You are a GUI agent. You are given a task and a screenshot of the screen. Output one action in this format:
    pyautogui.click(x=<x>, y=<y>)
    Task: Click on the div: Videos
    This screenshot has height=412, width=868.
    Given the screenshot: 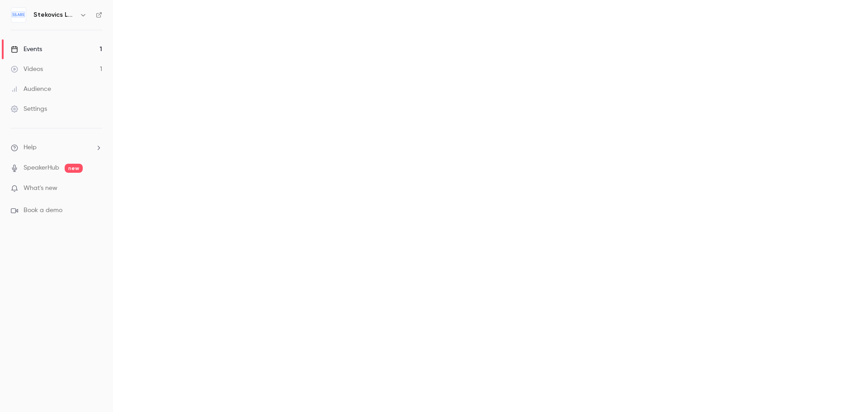 What is the action you would take?
    pyautogui.click(x=27, y=69)
    